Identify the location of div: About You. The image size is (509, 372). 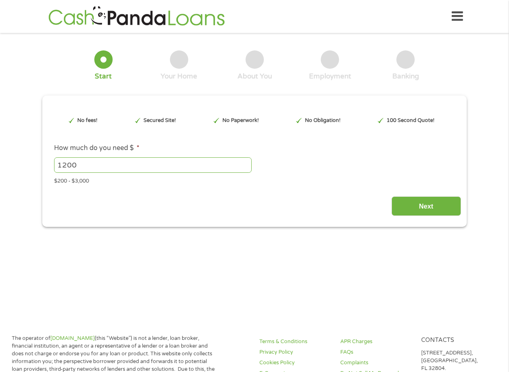
(255, 77).